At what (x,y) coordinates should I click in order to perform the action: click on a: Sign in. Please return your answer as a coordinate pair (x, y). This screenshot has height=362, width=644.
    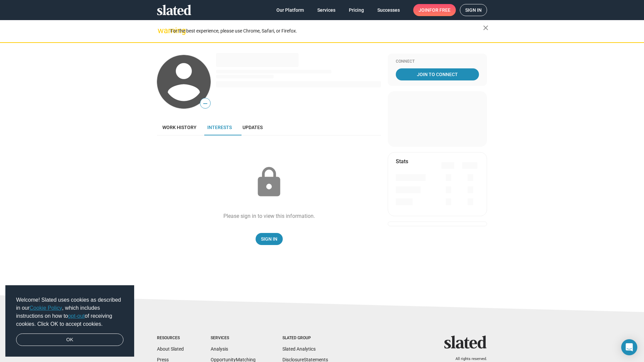
    Looking at the image, I should click on (473, 10).